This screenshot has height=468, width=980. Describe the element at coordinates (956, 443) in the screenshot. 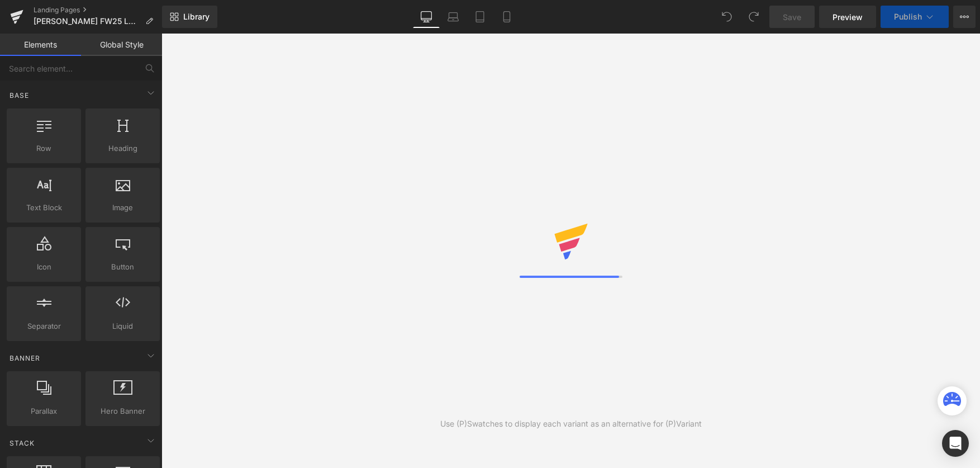

I see `div: Open Intercom Messenger` at that location.